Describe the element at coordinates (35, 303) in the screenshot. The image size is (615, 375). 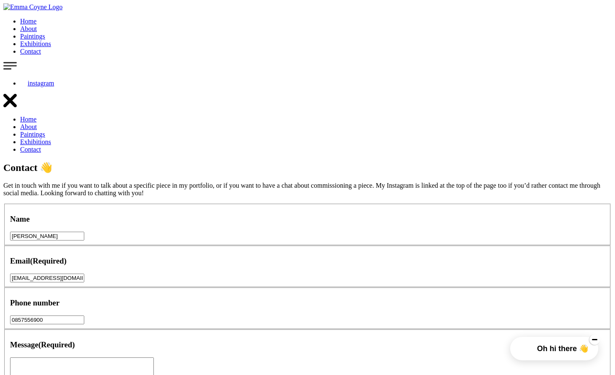
I see `label: Phone number` at that location.